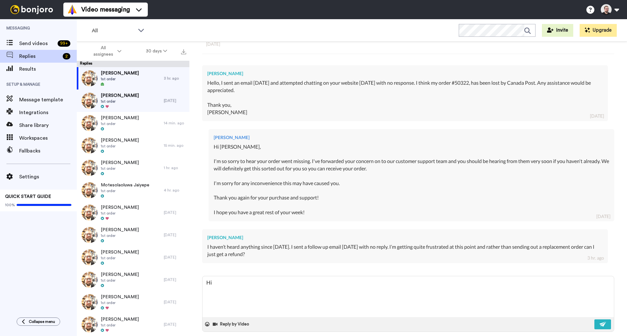 The width and height of the screenshot is (627, 336). I want to click on button: Reply by Video, so click(232, 324).